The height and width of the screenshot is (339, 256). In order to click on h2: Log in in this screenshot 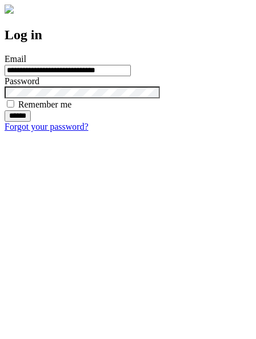, I will do `click(128, 35)`.